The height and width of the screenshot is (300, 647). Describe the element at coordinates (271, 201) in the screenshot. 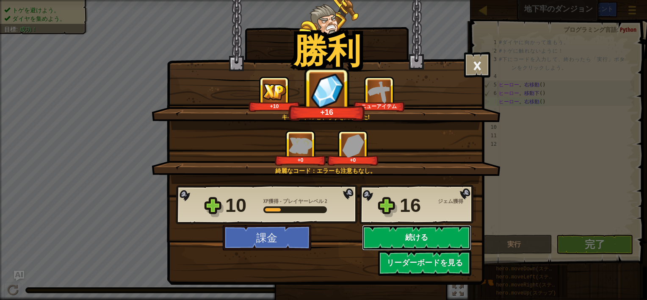

I see `span: XP獲得` at that location.